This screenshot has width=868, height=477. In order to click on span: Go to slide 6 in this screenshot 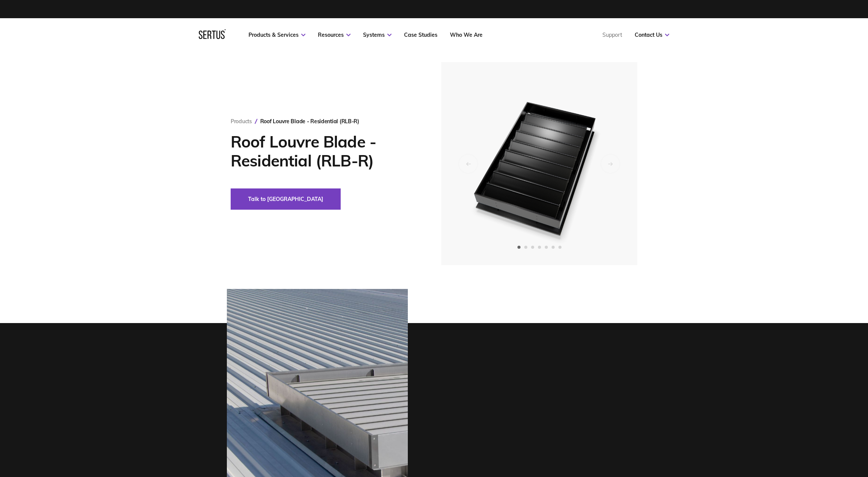, I will do `click(553, 247)`.